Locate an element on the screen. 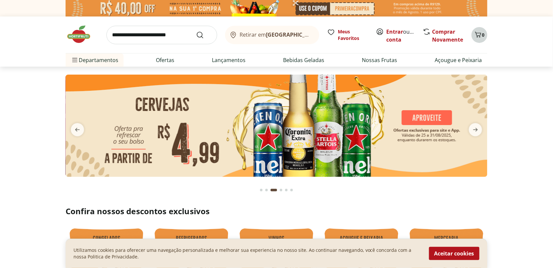 The image size is (553, 268). button: Menu is located at coordinates (75, 60).